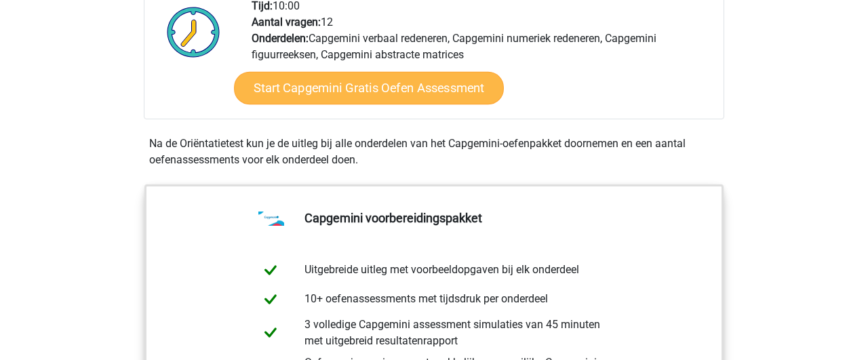 Image resolution: width=868 pixels, height=360 pixels. What do you see at coordinates (434, 152) in the screenshot?
I see `div: Na de Oriëntatietest kun je de uitleg bij alle onderdelen van het Capgemini-oefenpakket doornemen...` at bounding box center [434, 152].